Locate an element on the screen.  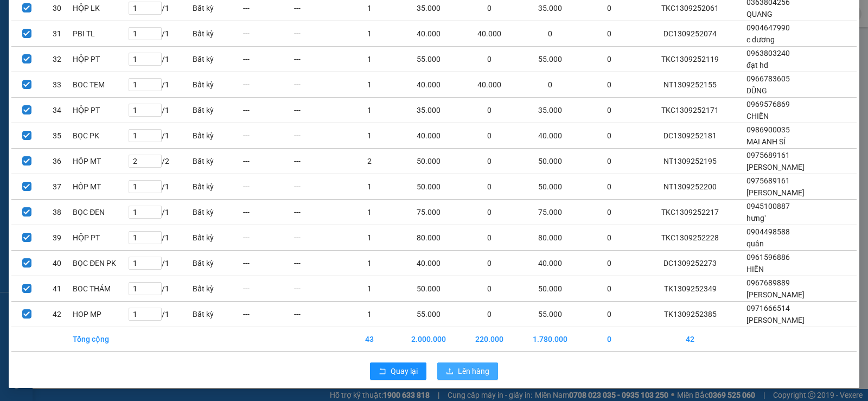
td: 38 is located at coordinates (57, 212).